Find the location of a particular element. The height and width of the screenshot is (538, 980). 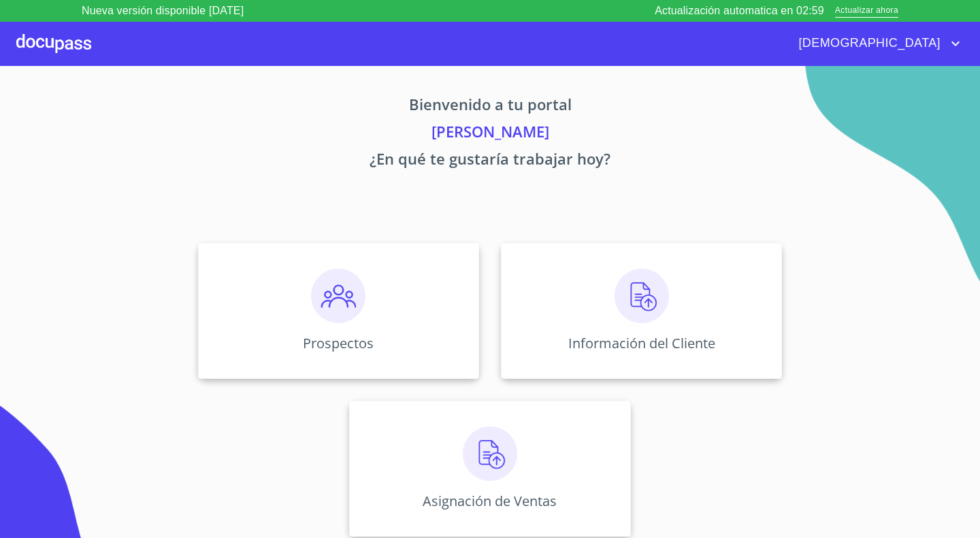

img: prospectos.png is located at coordinates (338, 296).